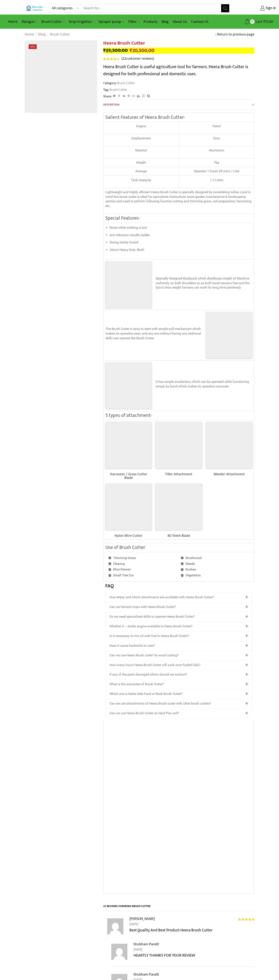  Describe the element at coordinates (181, 243) in the screenshot. I see `li: Strong Safety Guard` at that location.